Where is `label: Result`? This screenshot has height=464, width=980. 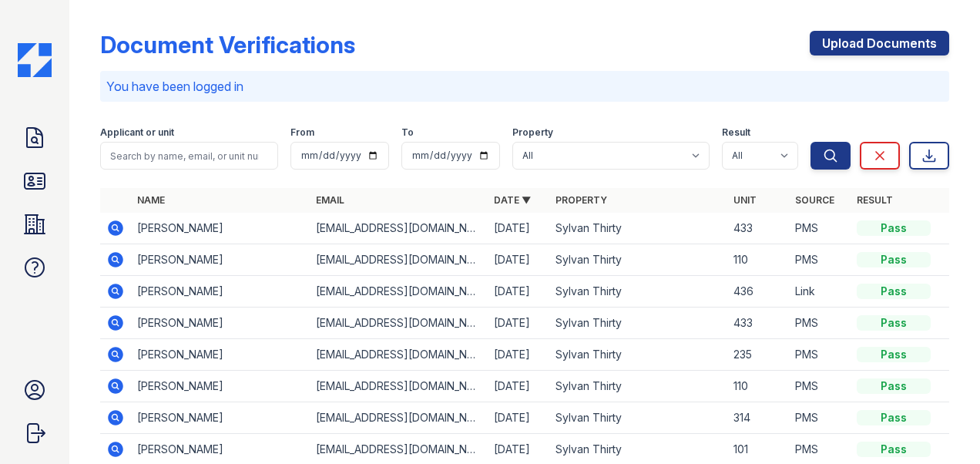 label: Result is located at coordinates (736, 133).